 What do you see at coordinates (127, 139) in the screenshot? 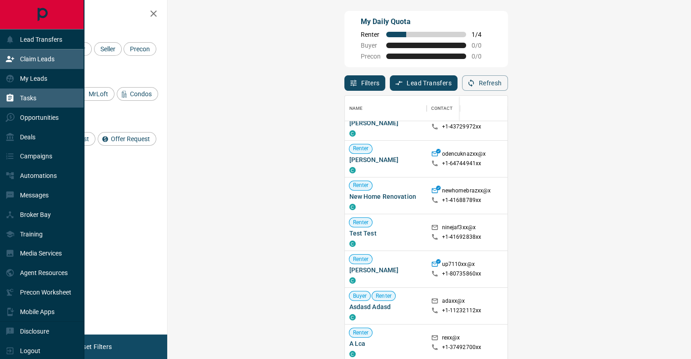
I see `div: Offer Request` at bounding box center [127, 139].